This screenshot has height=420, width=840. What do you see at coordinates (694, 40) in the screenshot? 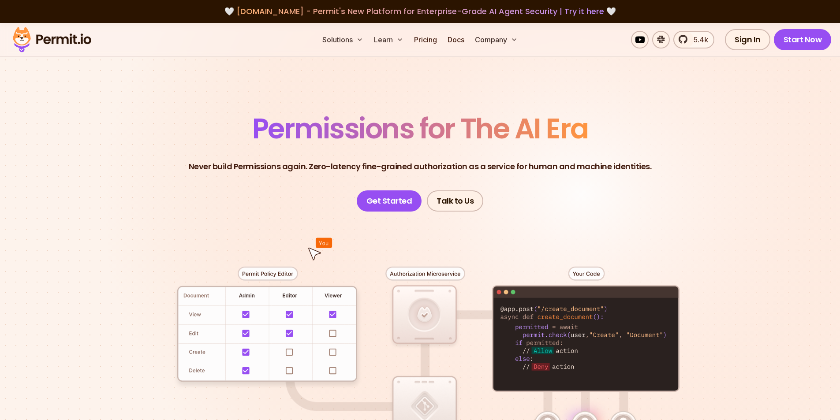
I see `a: 5.4k` at bounding box center [694, 40].